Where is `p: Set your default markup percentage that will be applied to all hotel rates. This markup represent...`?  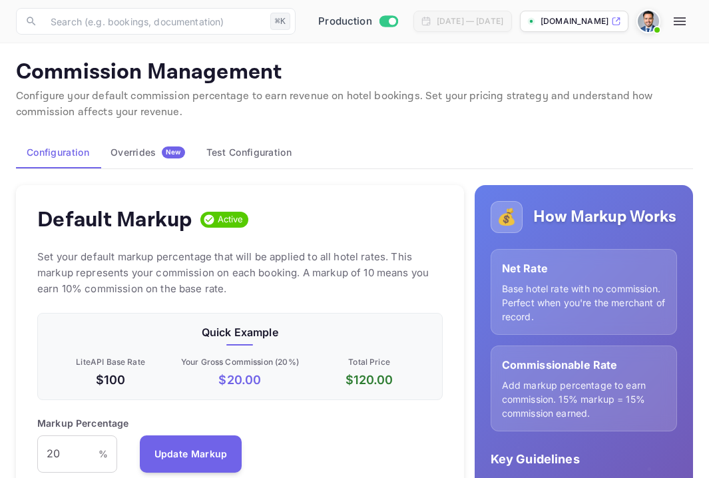 p: Set your default markup percentage that will be applied to all hotel rates. This markup represent... is located at coordinates (240, 273).